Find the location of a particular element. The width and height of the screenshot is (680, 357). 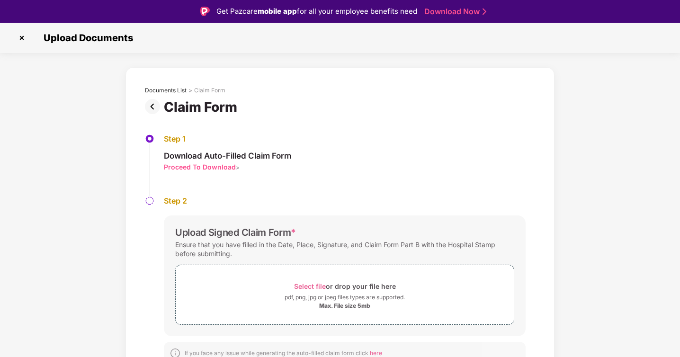

img: svg+xml;base64,PHN2ZyBpZD0iU3RlcC1BY3RpdmUtMzJ4MzIiIHhtbG5zPSJodHRwOi8vd3d3LnczLm9yZy8yMDAwL3N2Zy... is located at coordinates (150, 139).